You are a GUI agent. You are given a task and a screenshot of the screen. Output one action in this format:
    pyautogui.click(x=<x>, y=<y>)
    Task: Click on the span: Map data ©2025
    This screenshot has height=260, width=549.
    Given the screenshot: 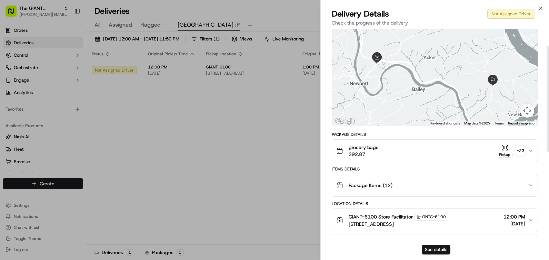 What is the action you would take?
    pyautogui.click(x=477, y=123)
    